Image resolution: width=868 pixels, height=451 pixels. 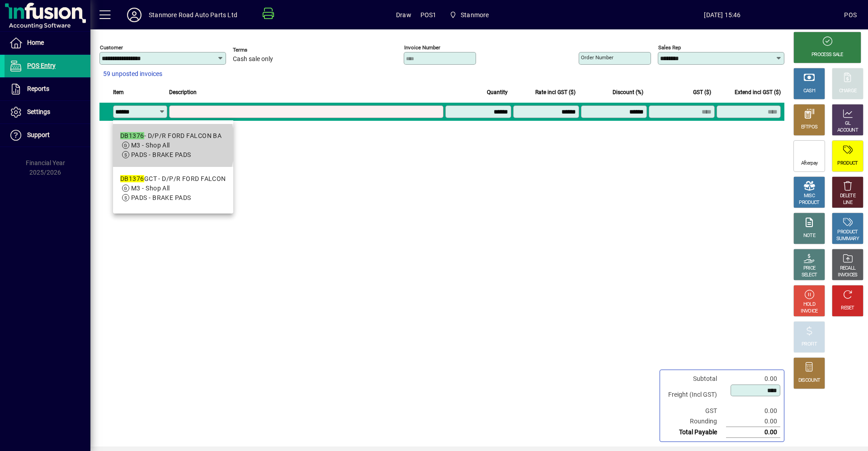 I want to click on div: NOTE, so click(x=809, y=235).